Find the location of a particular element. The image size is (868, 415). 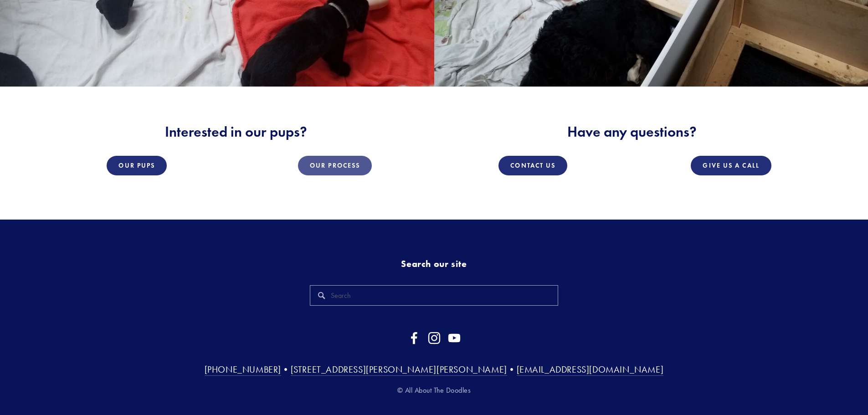

input: Search is located at coordinates (434, 295).